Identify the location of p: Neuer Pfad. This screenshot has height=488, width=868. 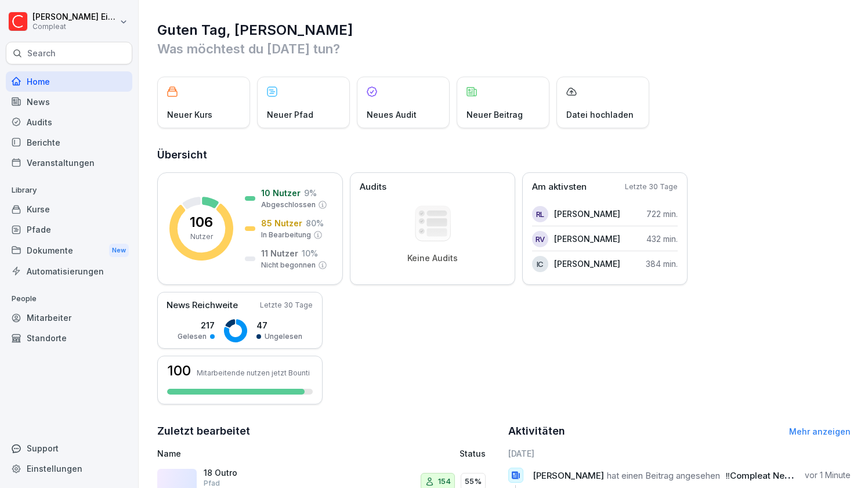
(290, 115).